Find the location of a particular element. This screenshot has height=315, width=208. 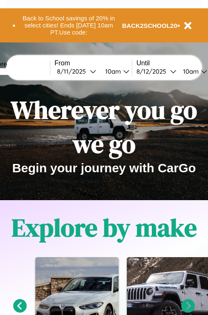

label: From is located at coordinates (93, 63).